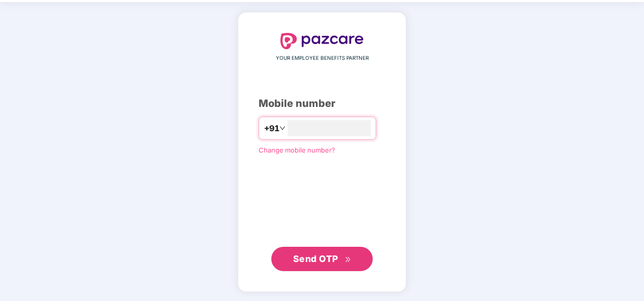  I want to click on span: +91, so click(272, 128).